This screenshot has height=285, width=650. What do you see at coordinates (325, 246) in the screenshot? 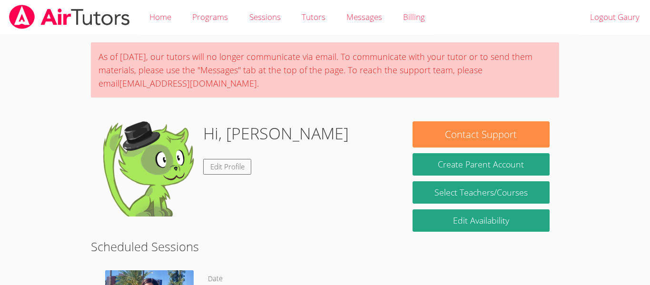
I see `h2: Scheduled Sessions` at bounding box center [325, 246].